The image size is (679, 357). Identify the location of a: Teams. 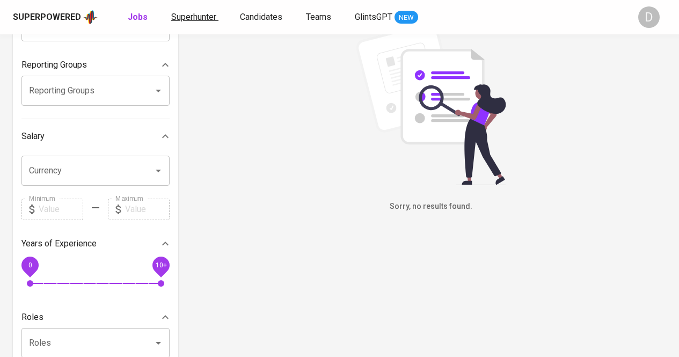
(319, 17).